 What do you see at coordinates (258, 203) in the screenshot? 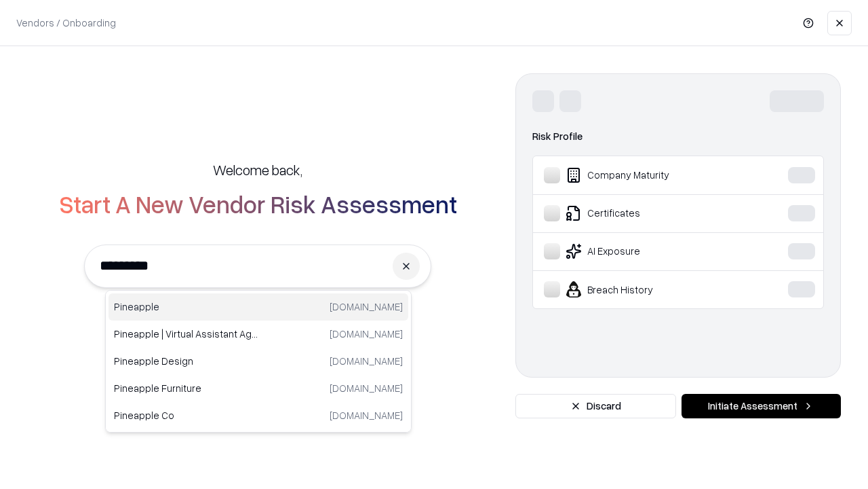
I see `h2: Start A New Vendor Risk Assessment` at bounding box center [258, 203].